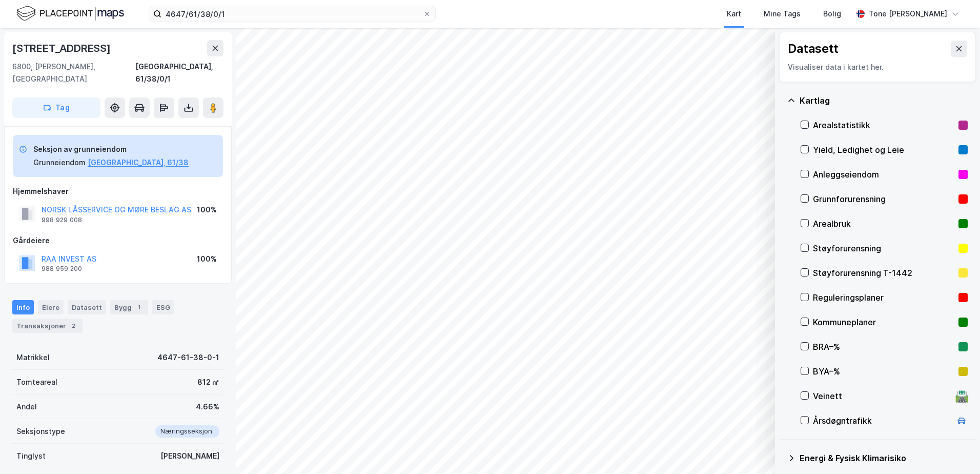  I want to click on img: logo.f888ab2527a4732fd821a326f86c7f29.svg, so click(70, 13).